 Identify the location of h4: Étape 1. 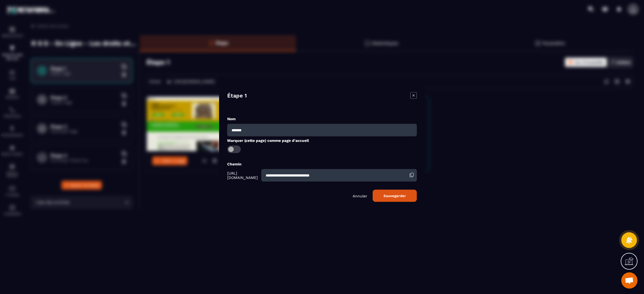
(237, 96).